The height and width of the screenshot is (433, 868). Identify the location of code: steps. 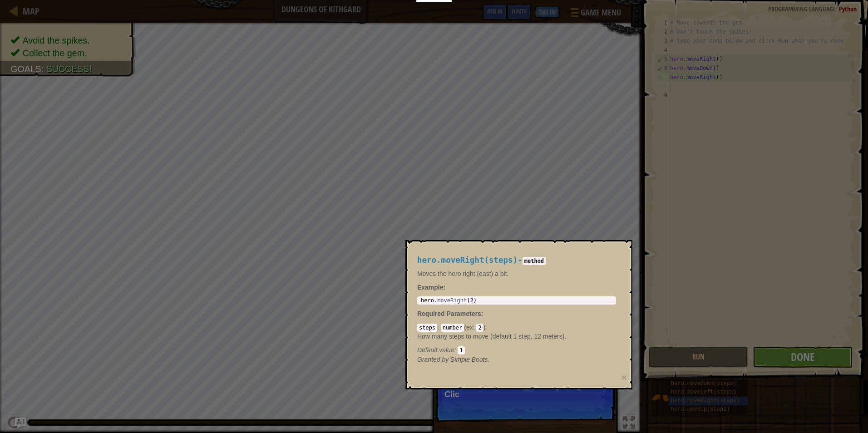
(427, 328).